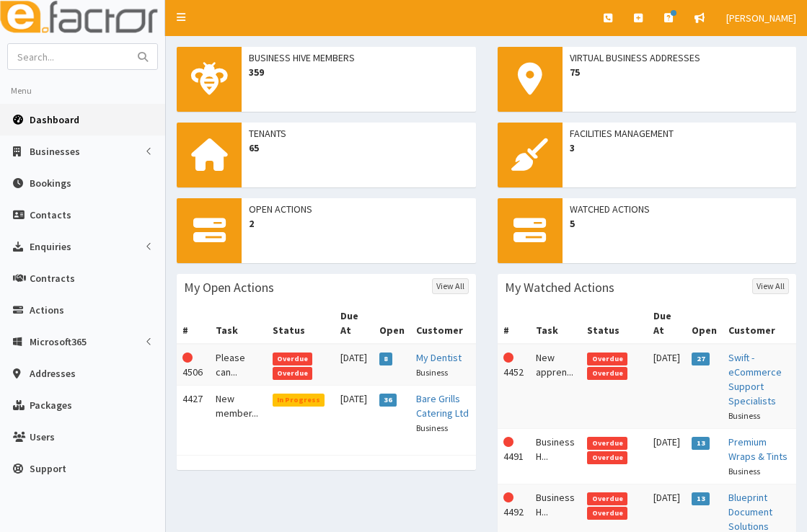  Describe the element at coordinates (755, 379) in the screenshot. I see `a: Swift - eCommerce Support Specialists` at that location.